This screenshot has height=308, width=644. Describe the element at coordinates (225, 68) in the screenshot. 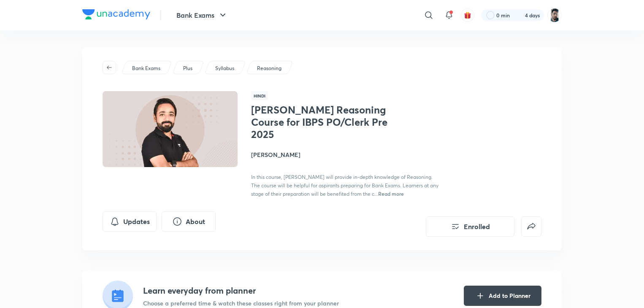

I see `p: Syllabus` at that location.